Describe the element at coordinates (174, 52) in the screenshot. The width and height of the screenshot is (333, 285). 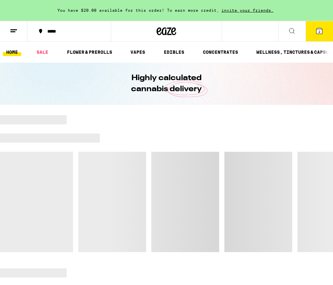
I see `a: EDIBLES` at that location.